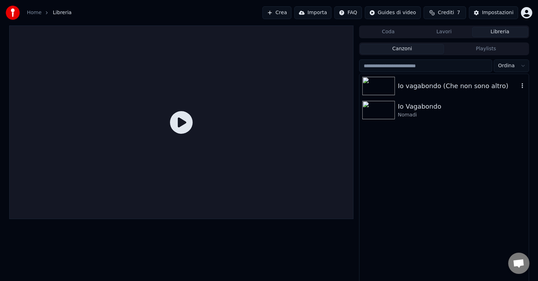  What do you see at coordinates (388, 32) in the screenshot?
I see `button: Coda` at bounding box center [388, 32].